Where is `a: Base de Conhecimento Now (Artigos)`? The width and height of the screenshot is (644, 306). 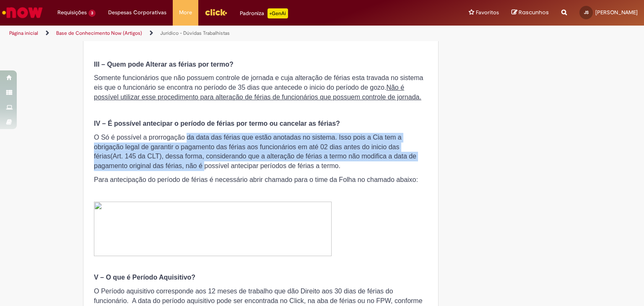 a: Base de Conhecimento Now (Artigos) is located at coordinates (99, 33).